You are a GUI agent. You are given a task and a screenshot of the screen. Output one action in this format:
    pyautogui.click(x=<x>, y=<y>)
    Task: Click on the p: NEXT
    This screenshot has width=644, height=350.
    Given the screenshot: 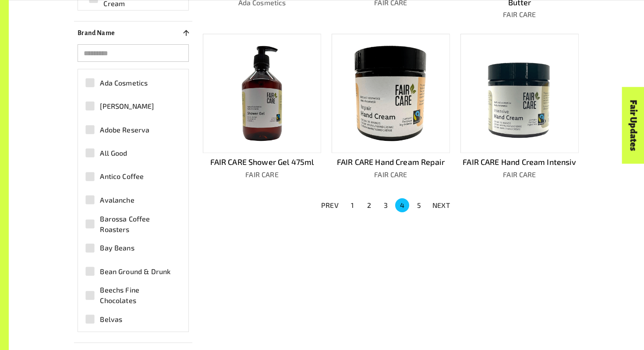 What is the action you would take?
    pyautogui.click(x=441, y=205)
    